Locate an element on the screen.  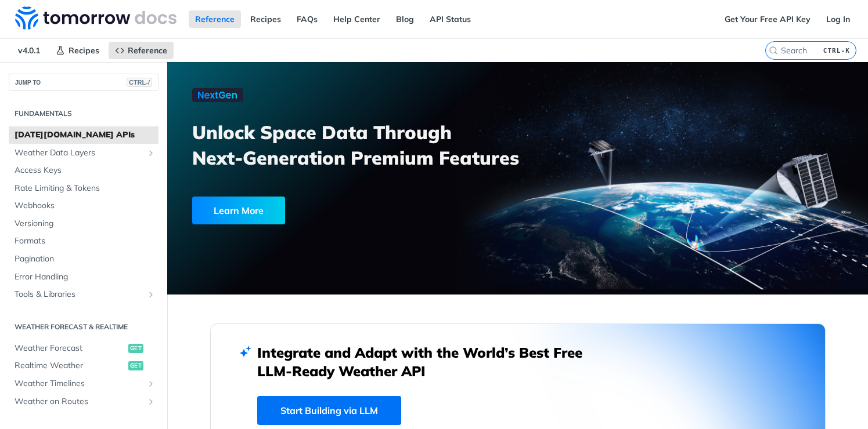
img: NextGen is located at coordinates (218, 95).